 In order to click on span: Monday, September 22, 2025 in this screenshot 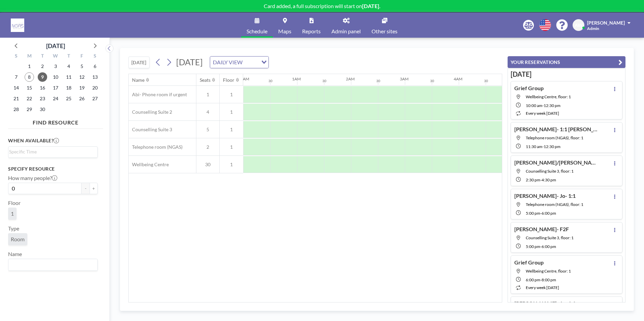, I will do `click(29, 98)`.